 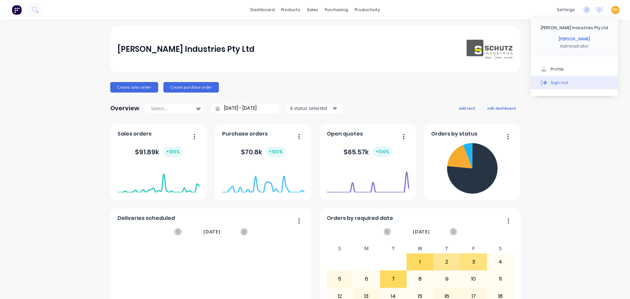 I want to click on div: sales, so click(x=312, y=10).